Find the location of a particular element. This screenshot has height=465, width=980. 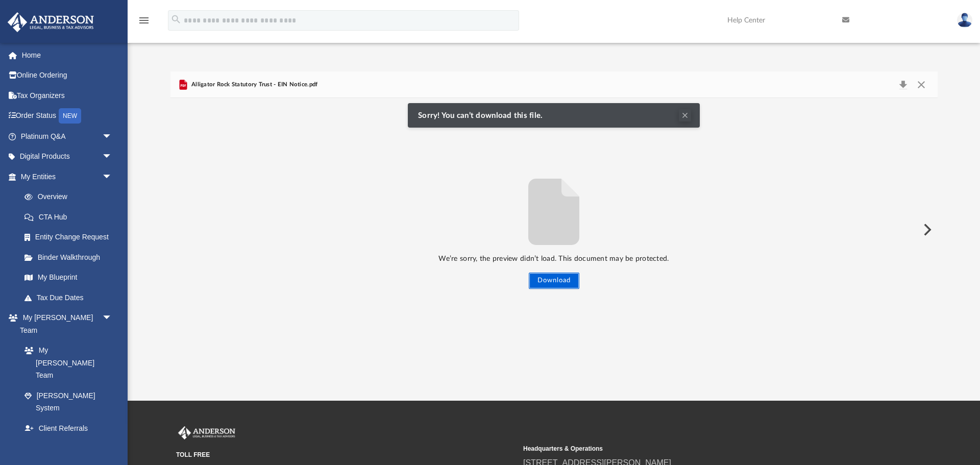

a: My Blueprint is located at coordinates (68, 278).